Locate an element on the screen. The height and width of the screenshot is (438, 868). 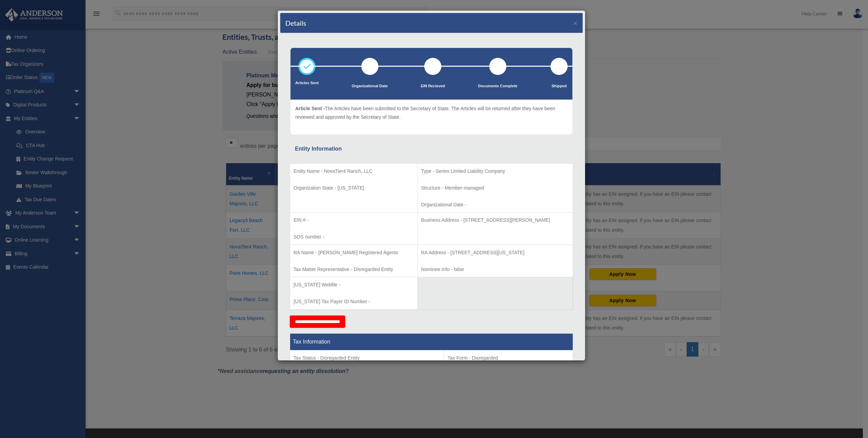
th: Tax Information is located at coordinates (431, 341).